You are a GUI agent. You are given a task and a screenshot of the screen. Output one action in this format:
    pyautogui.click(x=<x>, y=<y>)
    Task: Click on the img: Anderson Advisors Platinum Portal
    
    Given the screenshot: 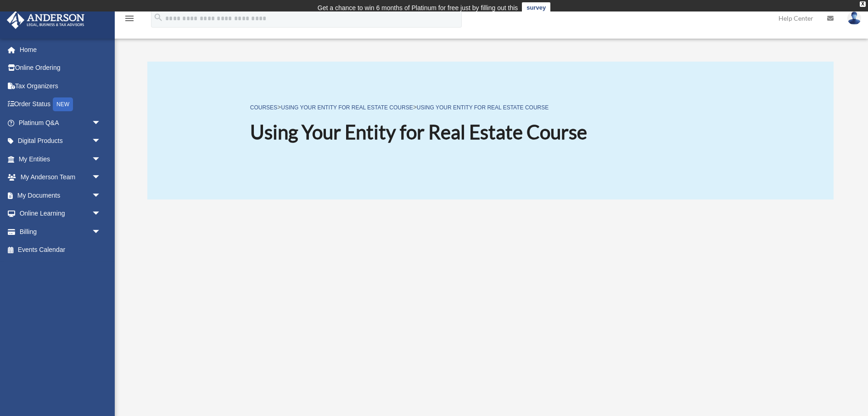 What is the action you would take?
    pyautogui.click(x=46, y=20)
    